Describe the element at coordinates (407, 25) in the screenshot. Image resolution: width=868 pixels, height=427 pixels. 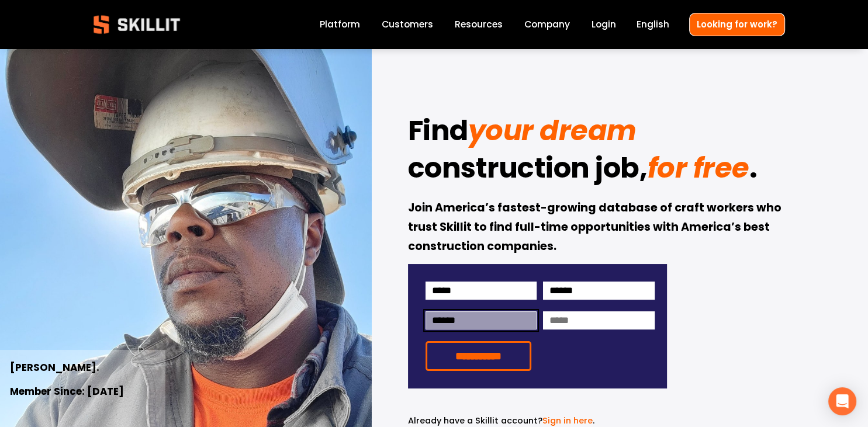
I see `a: Customers` at that location.